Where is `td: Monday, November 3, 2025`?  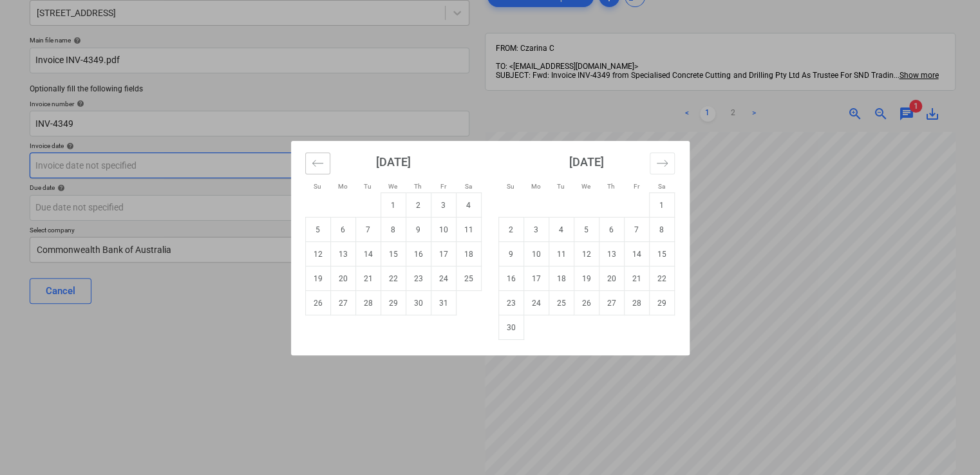
td: Monday, November 3, 2025 is located at coordinates (536, 230).